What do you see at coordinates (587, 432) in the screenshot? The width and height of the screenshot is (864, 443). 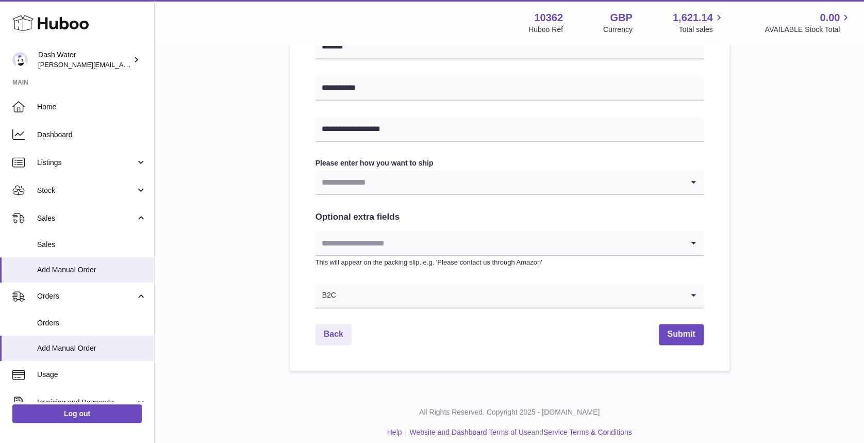 I see `a: Service Terms & Conditions` at bounding box center [587, 432].